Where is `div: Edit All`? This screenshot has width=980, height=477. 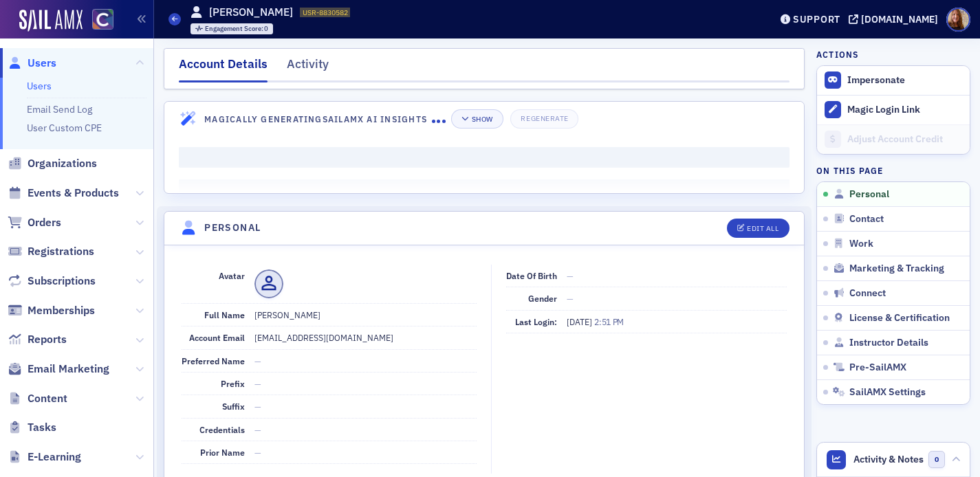 div: Edit All is located at coordinates (762, 228).